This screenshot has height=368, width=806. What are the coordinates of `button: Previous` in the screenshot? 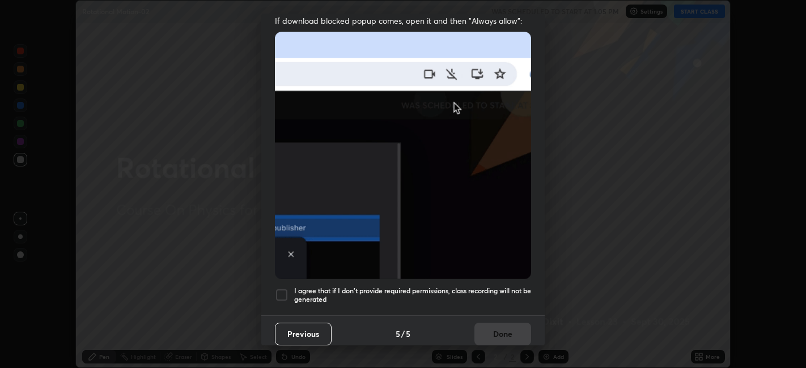 It's located at (303, 334).